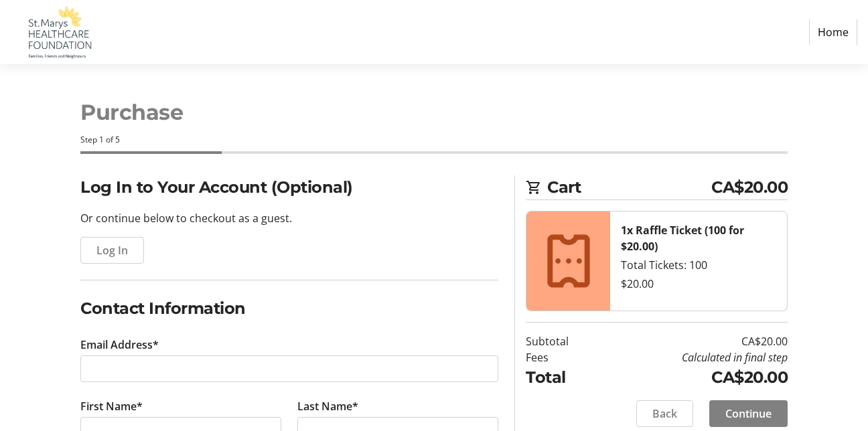 This screenshot has height=431, width=868. Describe the element at coordinates (563, 357) in the screenshot. I see `td: Fees` at that location.